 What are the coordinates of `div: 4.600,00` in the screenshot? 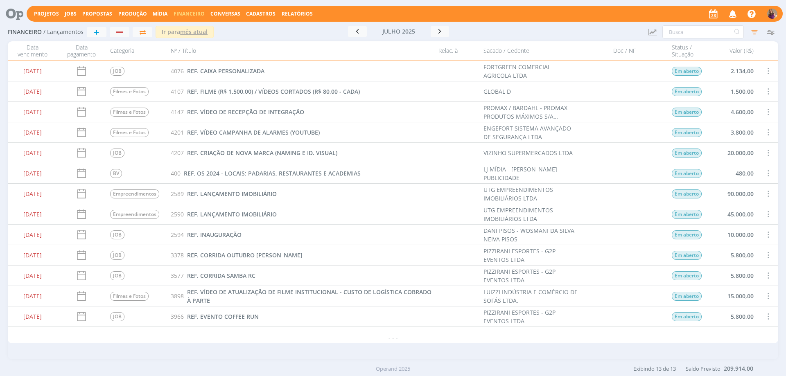 It's located at (733, 112).